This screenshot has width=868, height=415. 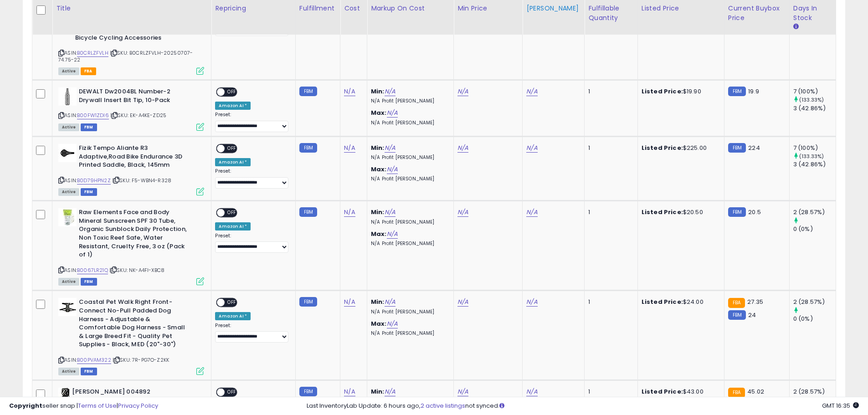 I want to click on div: Days In Stock, so click(x=813, y=13).